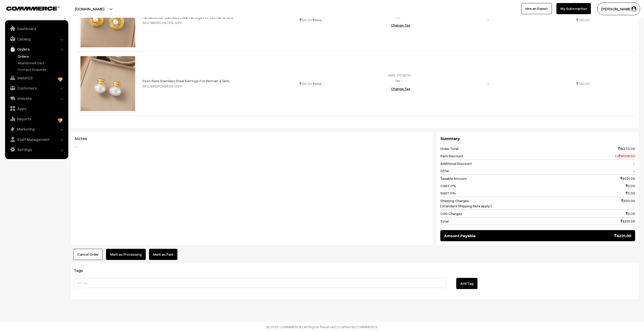 This screenshot has width=644, height=332. What do you see at coordinates (634, 9) in the screenshot?
I see `img: user` at bounding box center [634, 9].